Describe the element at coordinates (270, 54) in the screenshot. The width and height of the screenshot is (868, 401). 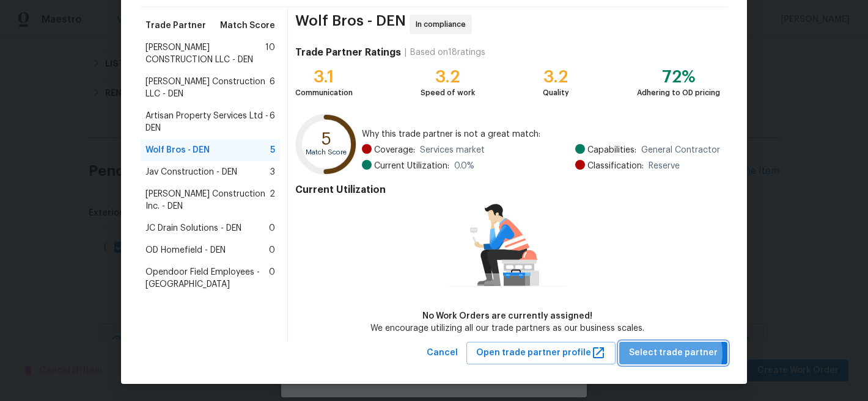
I see `span: 10` at that location.